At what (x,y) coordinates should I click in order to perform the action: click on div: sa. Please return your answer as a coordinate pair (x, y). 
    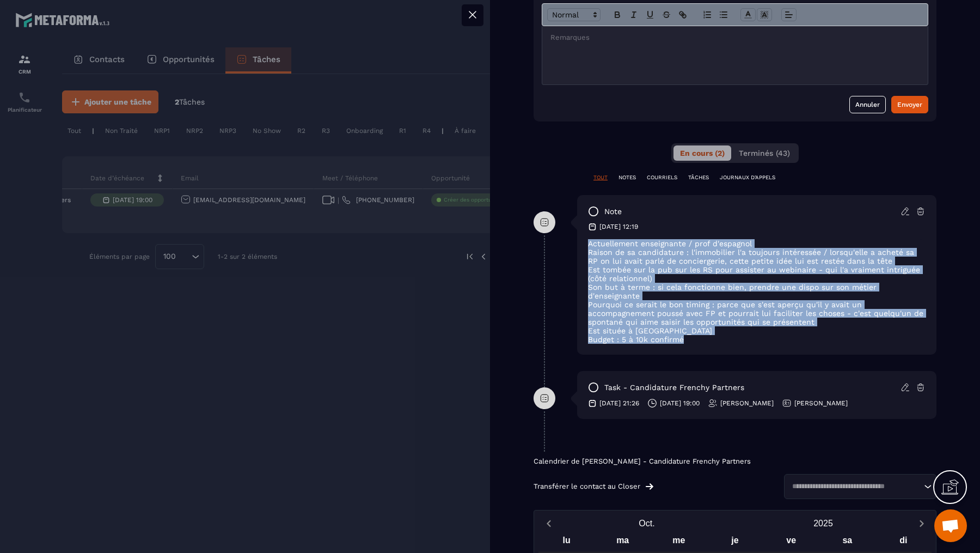
    Looking at the image, I should click on (847, 542).